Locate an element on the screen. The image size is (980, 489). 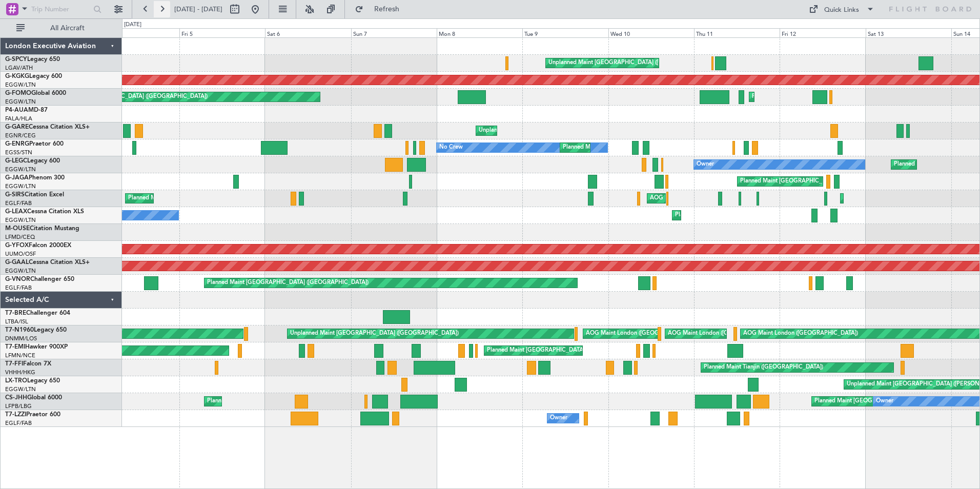
div: Sat 13 is located at coordinates (909, 33).